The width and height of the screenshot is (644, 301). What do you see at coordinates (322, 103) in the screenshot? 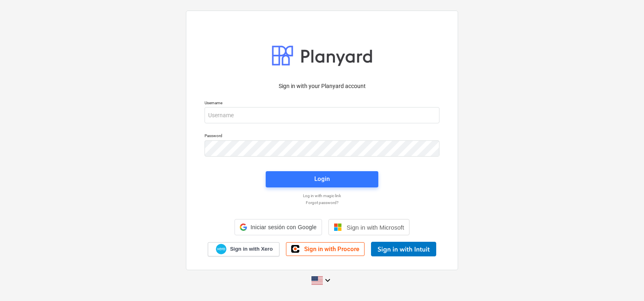
I see `p: Username` at bounding box center [322, 103].